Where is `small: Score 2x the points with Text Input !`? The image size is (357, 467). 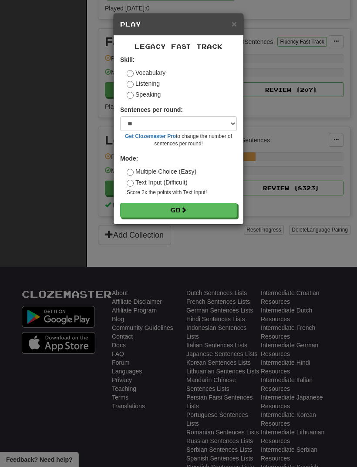
small: Score 2x the points with Text Input ! is located at coordinates (181, 192).